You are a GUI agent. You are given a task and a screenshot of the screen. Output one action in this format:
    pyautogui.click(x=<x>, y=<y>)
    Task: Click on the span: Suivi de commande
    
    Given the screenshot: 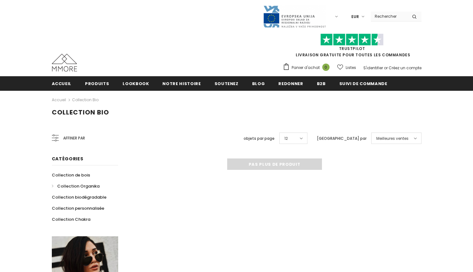 What is the action you would take?
    pyautogui.click(x=364, y=83)
    